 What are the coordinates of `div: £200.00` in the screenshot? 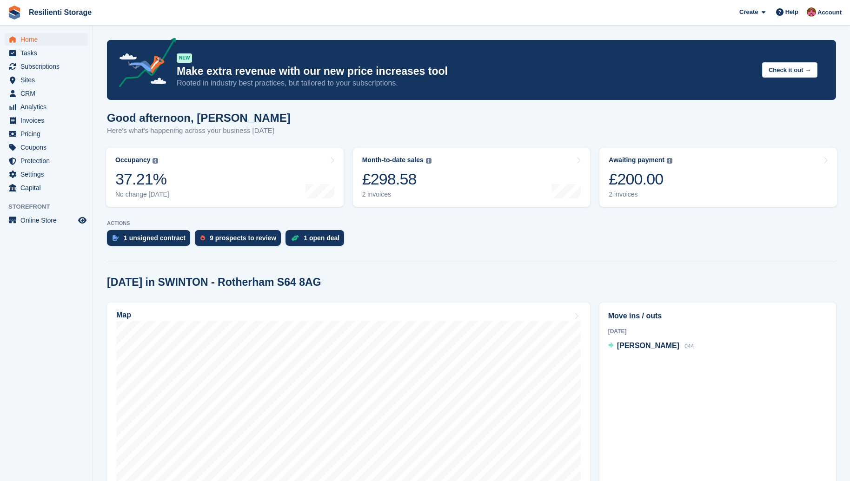 It's located at (640, 179).